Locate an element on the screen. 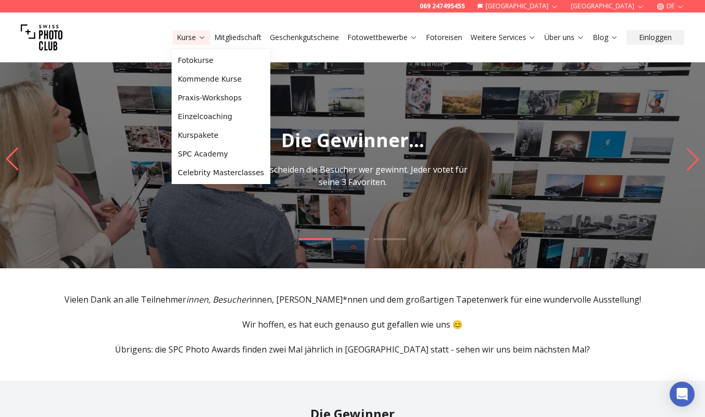  a: Fotokurse is located at coordinates (221, 60).